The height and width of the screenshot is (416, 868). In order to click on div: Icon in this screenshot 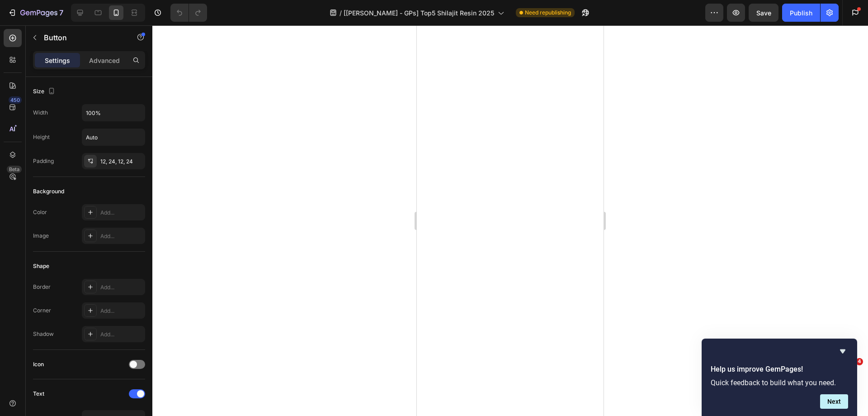, I will do `click(38, 364)`.